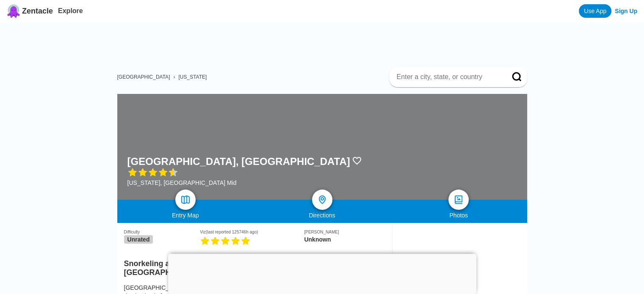 This screenshot has width=644, height=294. I want to click on div: Viz (last reported 125746h ago), so click(252, 232).